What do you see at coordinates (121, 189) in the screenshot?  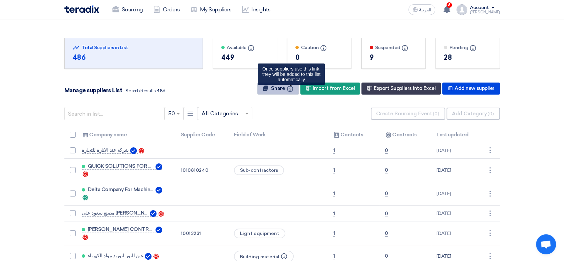 I see `span: Delta Company For Machinery & Equipment` at bounding box center [121, 189].